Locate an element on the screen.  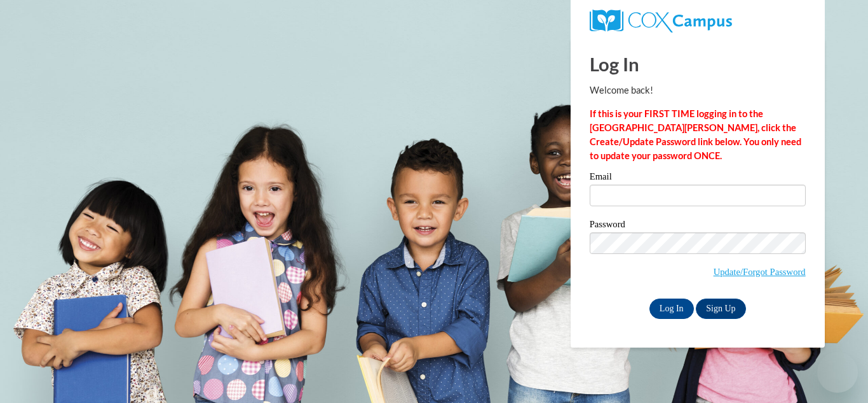
a: Sign Up is located at coordinates (721, 308).